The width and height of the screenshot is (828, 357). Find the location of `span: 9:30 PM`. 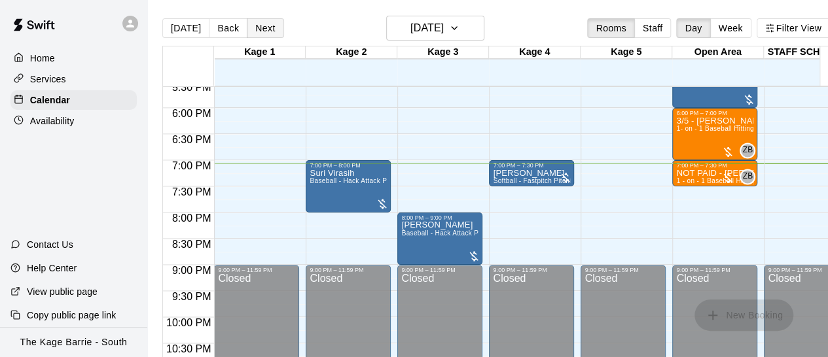

span: 9:30 PM is located at coordinates (192, 296).